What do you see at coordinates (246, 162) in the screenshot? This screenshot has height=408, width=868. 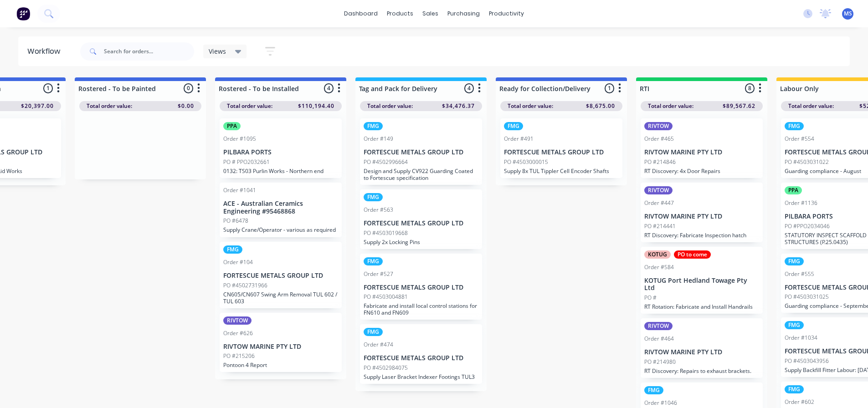 I see `p: PO # PPO2032661` at bounding box center [246, 162].